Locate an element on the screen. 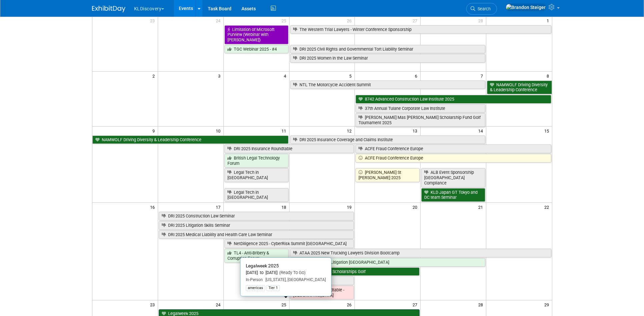  a: DRI 2025 Construction Law Seminar is located at coordinates (256, 216).